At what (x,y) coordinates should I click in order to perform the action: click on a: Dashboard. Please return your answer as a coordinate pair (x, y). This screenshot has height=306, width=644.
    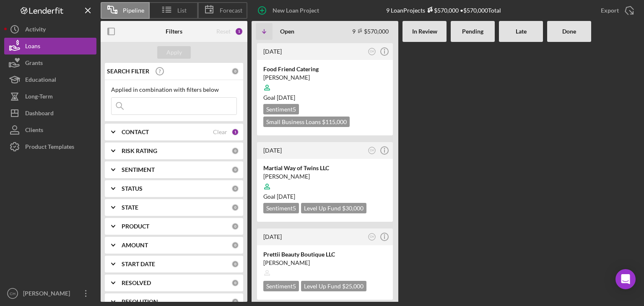
    Looking at the image, I should click on (50, 113).